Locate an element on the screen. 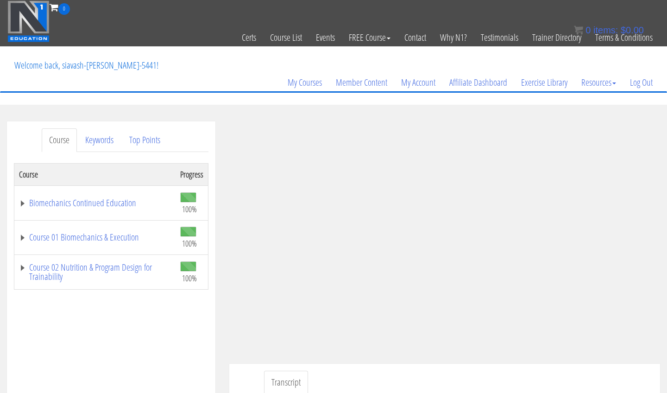  a: Certs is located at coordinates (249, 38).